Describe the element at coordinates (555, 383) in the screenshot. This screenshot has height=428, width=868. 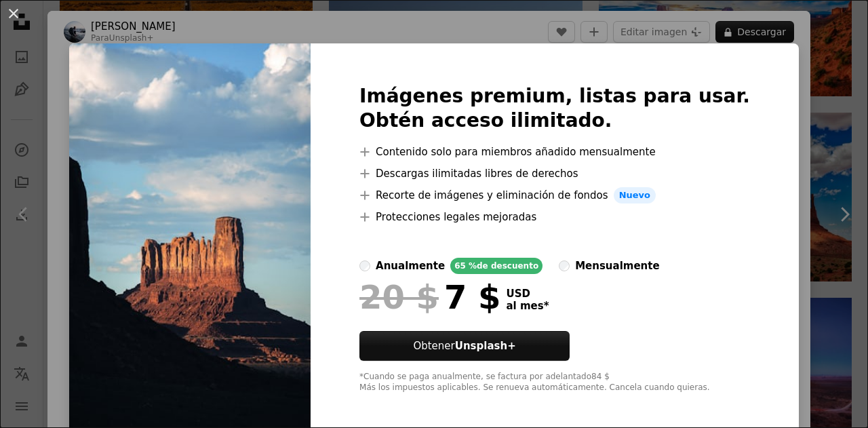
I see `div: *Cuando se paga anualmente, se factura por adelantado 84 $ Más los impuestos aplicables. Se renue...` at that location.